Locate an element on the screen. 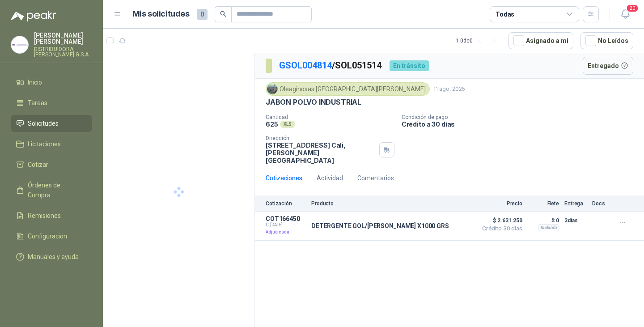  div: Todas is located at coordinates (505, 14).